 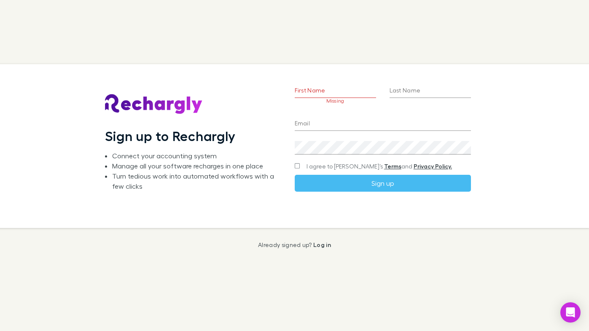 What do you see at coordinates (154, 104) in the screenshot?
I see `img: Rechargly's Logo` at bounding box center [154, 104].